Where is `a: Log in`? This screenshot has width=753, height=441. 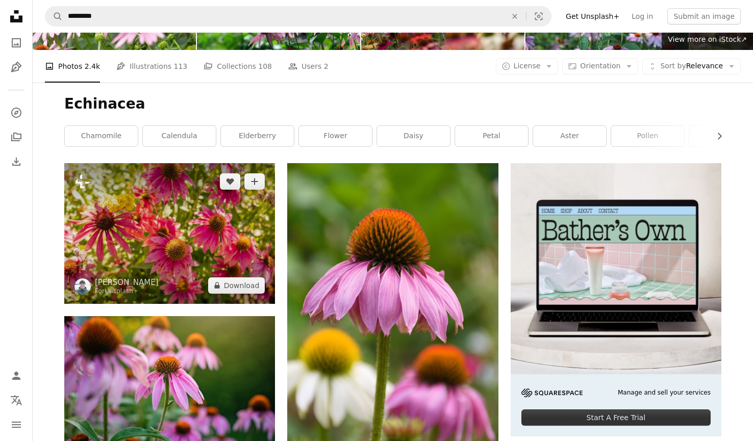 a: Log in is located at coordinates (642, 16).